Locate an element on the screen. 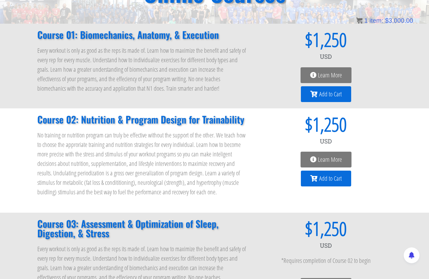 This screenshot has height=279, width=429. bdi: 3,000.00 is located at coordinates (399, 21).